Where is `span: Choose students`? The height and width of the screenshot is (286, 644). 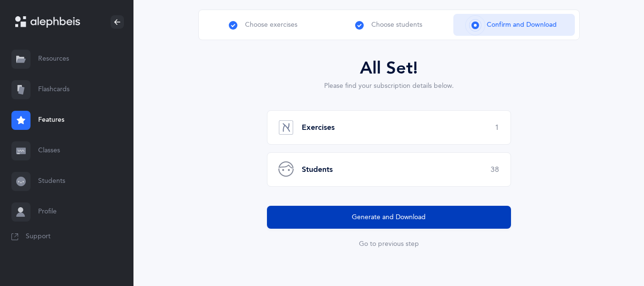 span: Choose students is located at coordinates (397, 25).